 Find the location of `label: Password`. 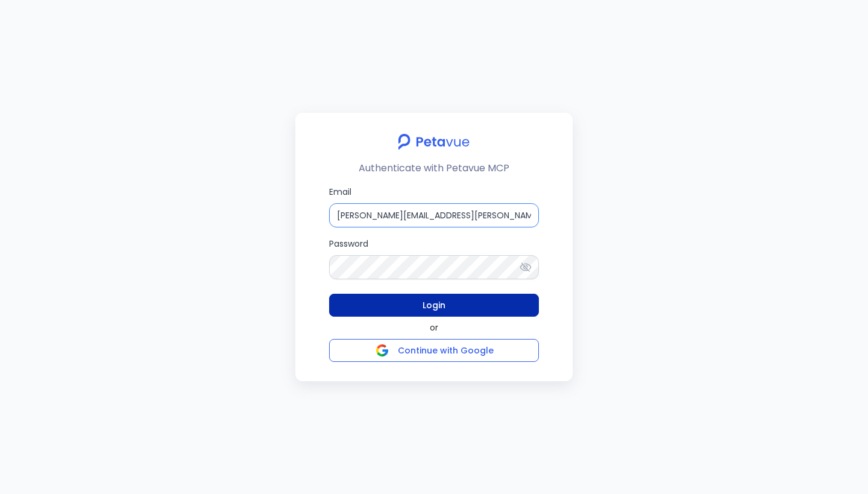

label: Password is located at coordinates (434, 258).